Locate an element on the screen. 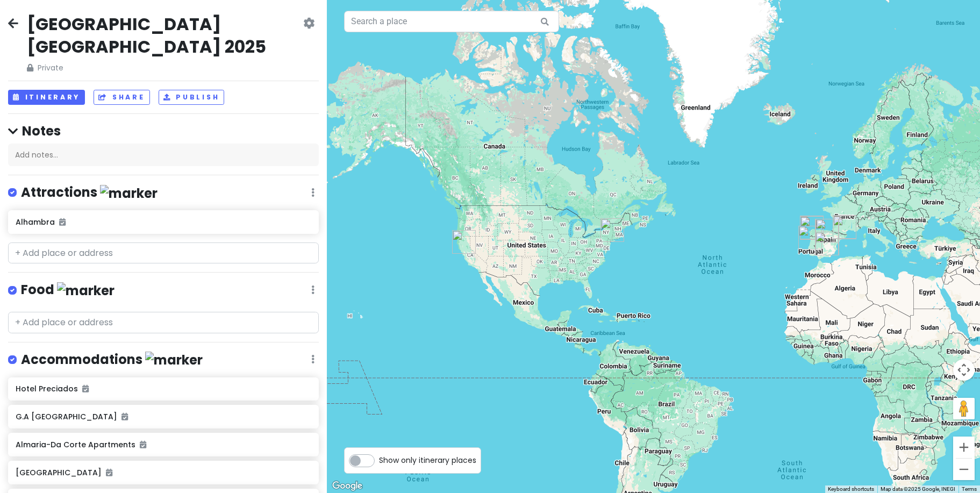  a: Open this area in Google Maps (opens a new window) is located at coordinates (347, 487).